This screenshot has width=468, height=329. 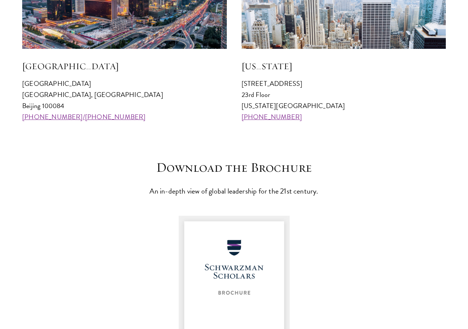 I want to click on h3: Download the Brochure, so click(x=234, y=167).